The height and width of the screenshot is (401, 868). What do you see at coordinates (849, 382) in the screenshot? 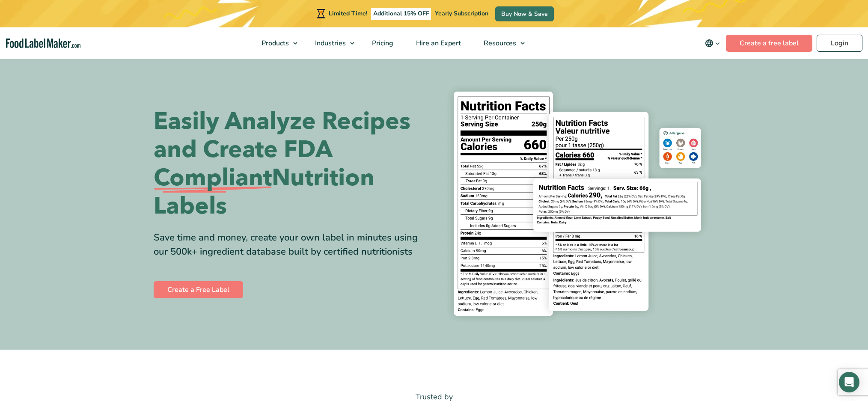
I see `div: Open Intercom Messenger` at bounding box center [849, 382].